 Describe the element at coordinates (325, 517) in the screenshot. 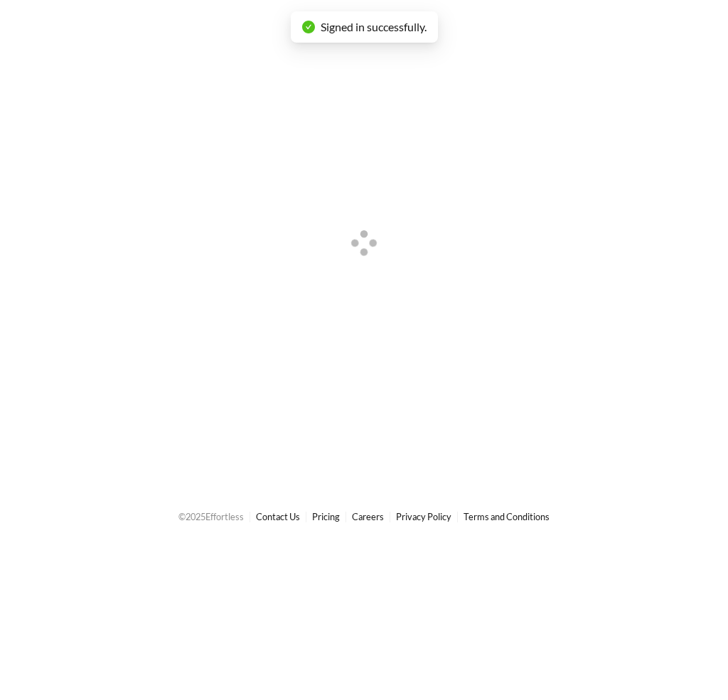

I see `a: Pricing` at that location.